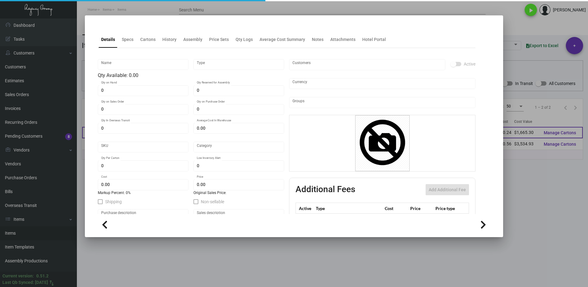  Describe the element at coordinates (108, 39) in the screenshot. I see `div: Details` at that location.